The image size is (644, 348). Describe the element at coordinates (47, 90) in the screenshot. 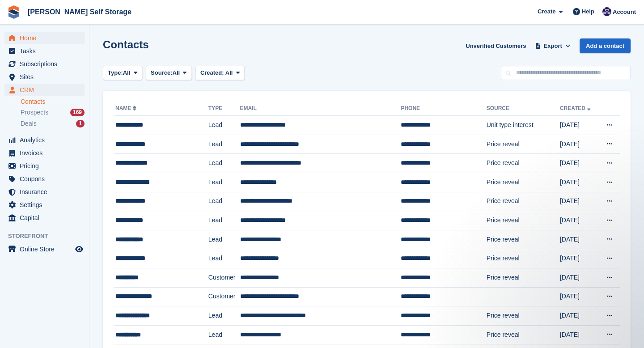

I see `span: CRM` at that location.